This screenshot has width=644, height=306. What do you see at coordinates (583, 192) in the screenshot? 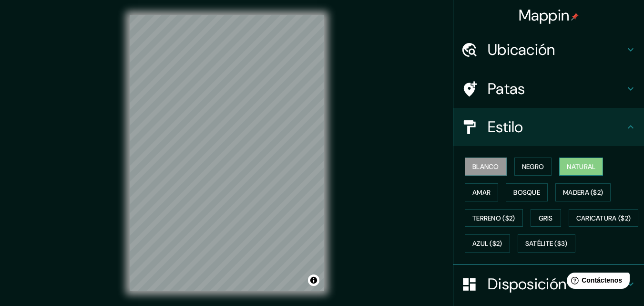
I see `font: Madera ($2)` at bounding box center [583, 192].